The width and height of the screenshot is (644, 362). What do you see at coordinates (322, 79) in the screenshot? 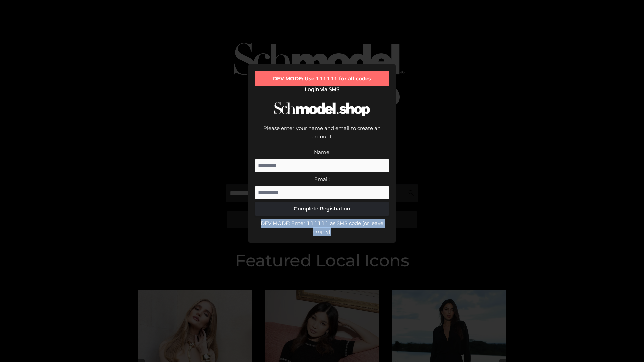
I see `div: DEV MODE: Use 111111 for all codes` at bounding box center [322, 79].